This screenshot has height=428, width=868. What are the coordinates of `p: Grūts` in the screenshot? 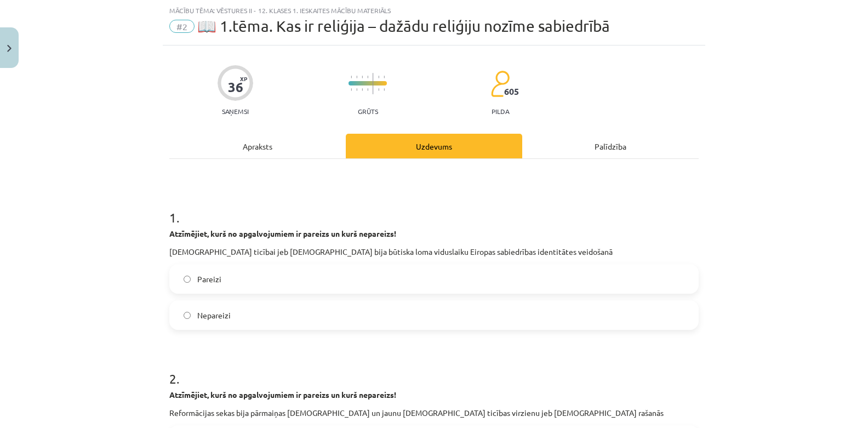 It's located at (368, 111).